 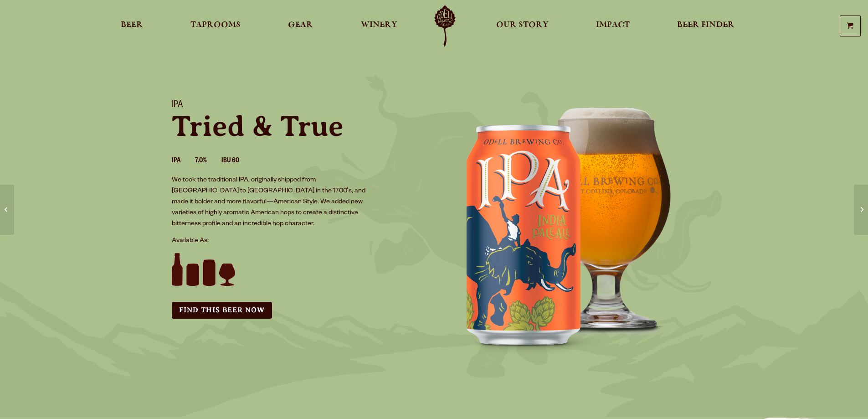 I want to click on a: Taprooms, so click(x=215, y=26).